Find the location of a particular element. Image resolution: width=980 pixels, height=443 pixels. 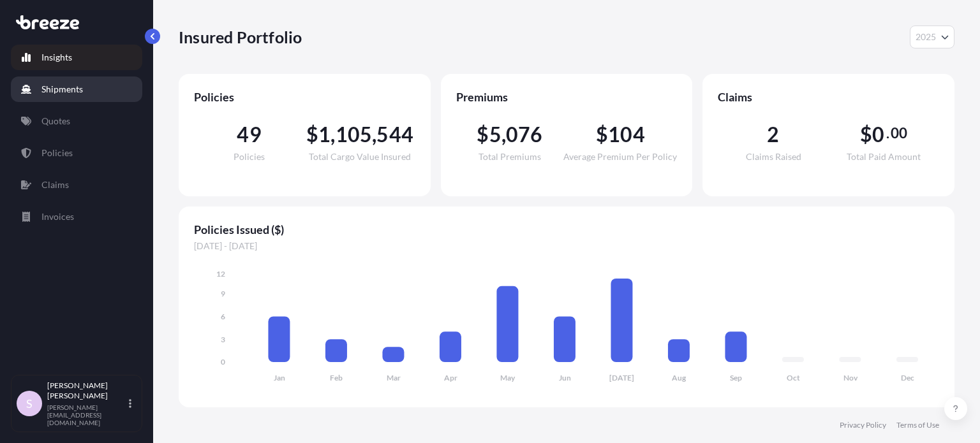

tspan: 0 is located at coordinates (222, 361).